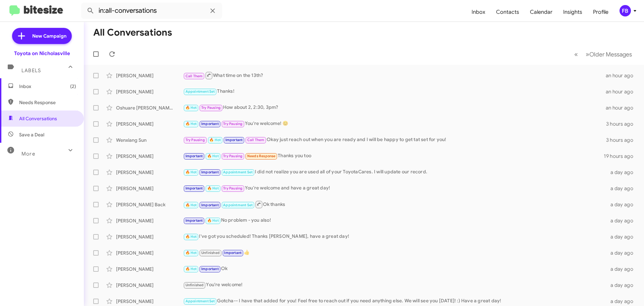  Describe the element at coordinates (152, 11) in the screenshot. I see `input: Search` at that location.